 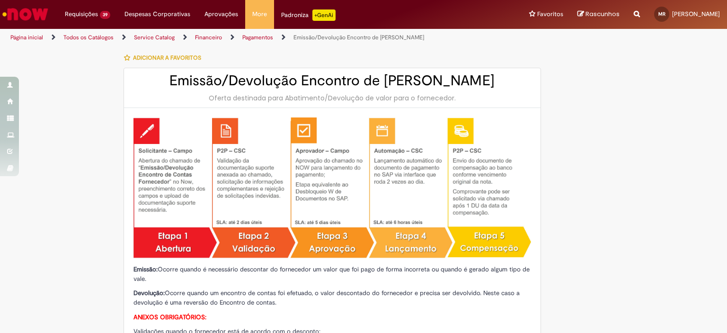 I want to click on span: Ocorre quando é necessário descontar do fornecedor um valor que foi pago de forma incorreta ou qu..., so click(x=331, y=274).